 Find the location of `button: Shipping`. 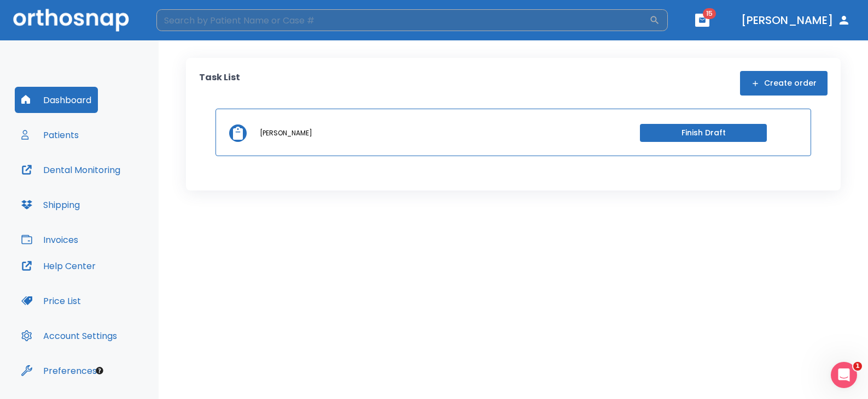

button: Shipping is located at coordinates (50, 205).